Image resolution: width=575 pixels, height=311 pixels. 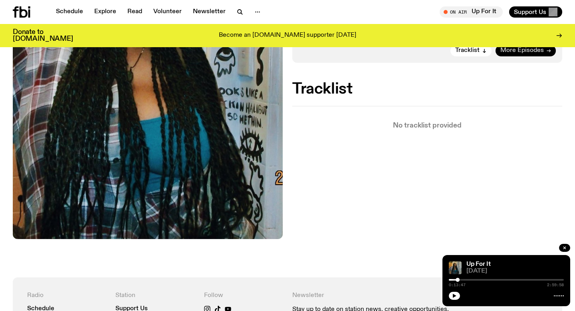 I want to click on p: No tracklist provided, so click(x=427, y=125).